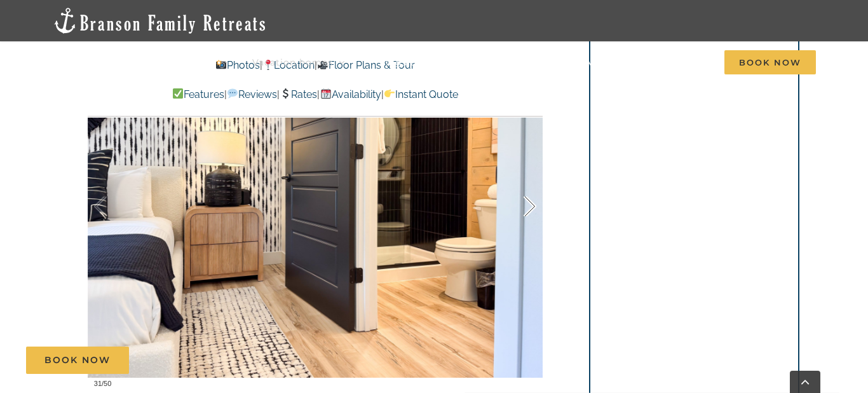 The height and width of the screenshot is (393, 868). What do you see at coordinates (421, 94) in the screenshot?
I see `a: Instant Quote` at bounding box center [421, 94].